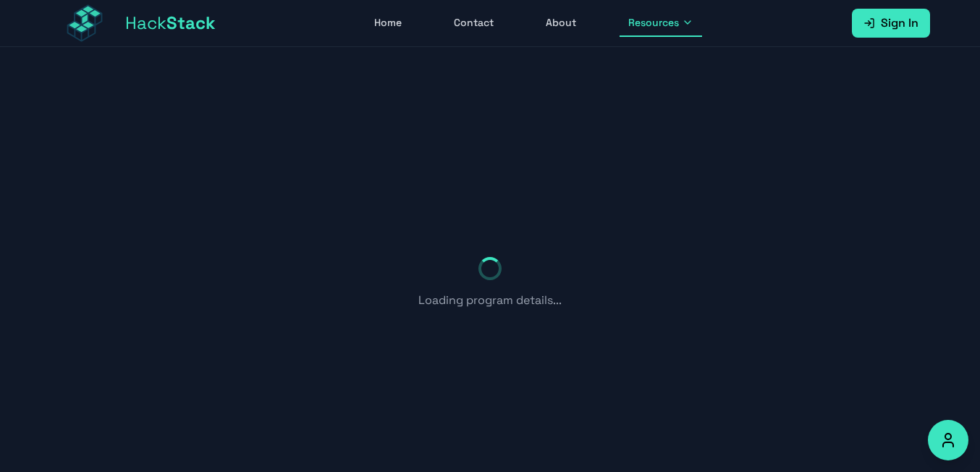 The height and width of the screenshot is (472, 980). I want to click on a: About, so click(562, 23).